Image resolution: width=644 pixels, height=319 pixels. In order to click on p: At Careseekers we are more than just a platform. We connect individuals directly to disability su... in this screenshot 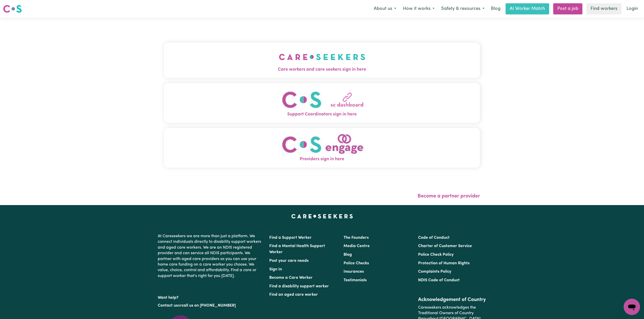, I will do `click(210, 256)`.